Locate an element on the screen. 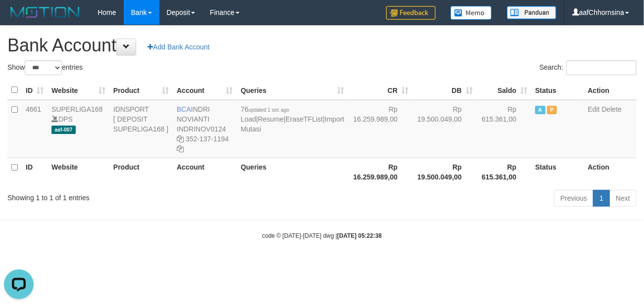 This screenshot has height=307, width=644. th: Website is located at coordinates (78, 172).